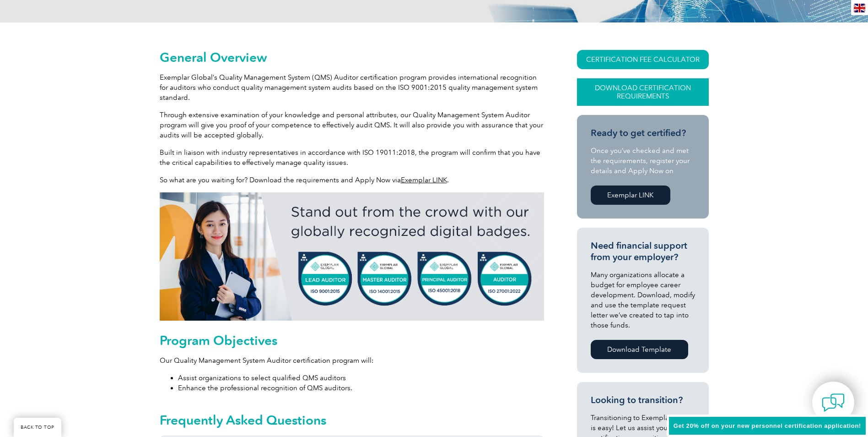  I want to click on p: Built in liaison with industry representatives in accordance with ISO 19011:2018, the program wil..., so click(352, 157).